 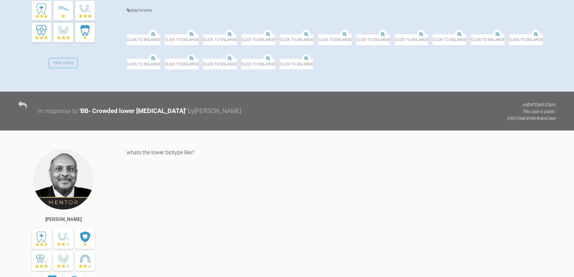 What do you see at coordinates (63, 179) in the screenshot?
I see `img: Utpalendu Bose` at bounding box center [63, 179].